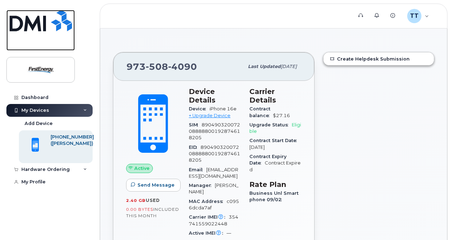  I want to click on span: Upgrade Status, so click(270, 125).